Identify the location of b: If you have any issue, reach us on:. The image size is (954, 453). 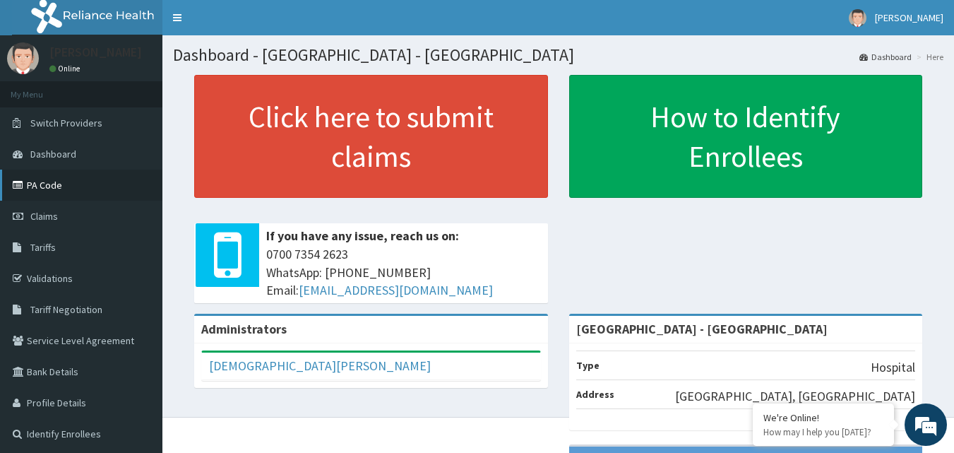
(362, 235).